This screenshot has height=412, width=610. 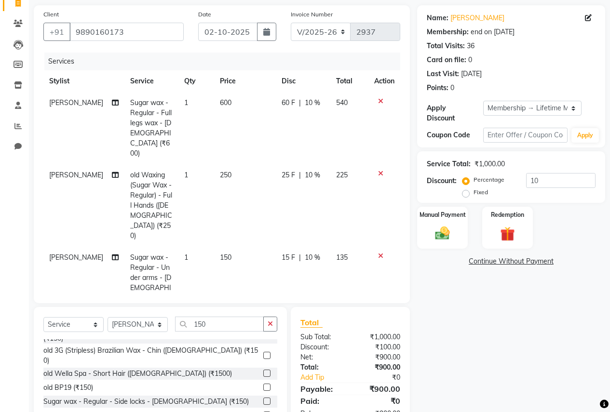 I want to click on div: Sub Total:, so click(x=321, y=337).